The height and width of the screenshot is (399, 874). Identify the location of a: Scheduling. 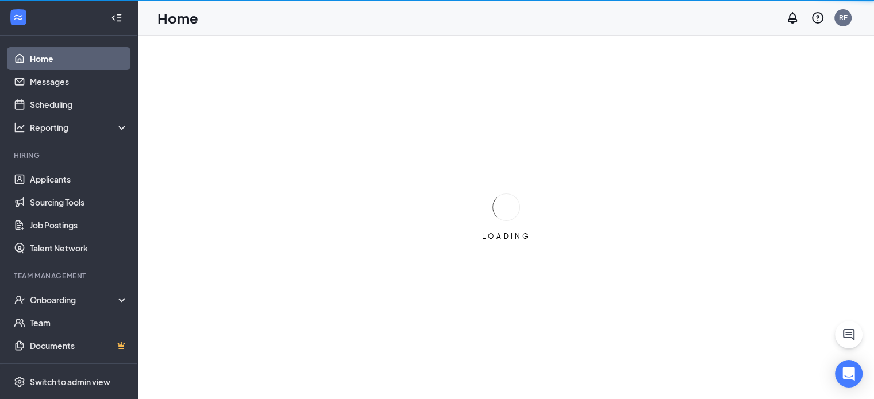
(79, 105).